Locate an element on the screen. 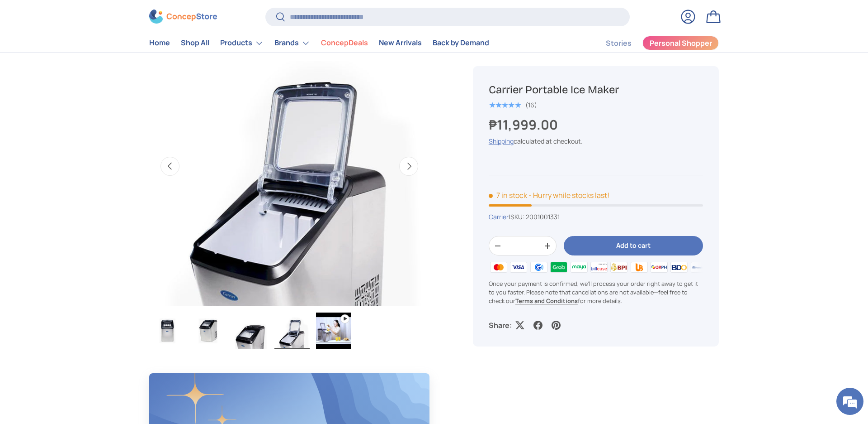 The image size is (868, 424). strong: ₱11,999.00 is located at coordinates (525, 125).